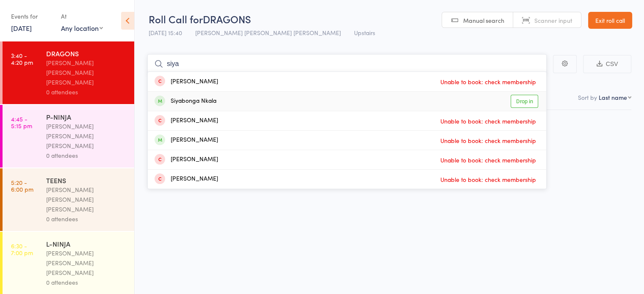 The image size is (644, 294). Describe the element at coordinates (176, 19) in the screenshot. I see `span: Roll Call for` at that location.